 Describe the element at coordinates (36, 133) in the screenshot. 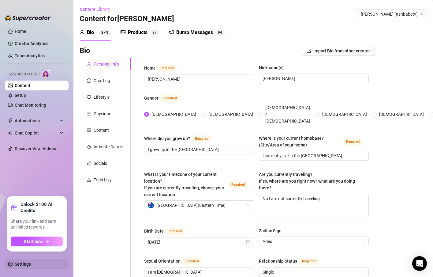

I see `span: Chat Copilot` at that location.